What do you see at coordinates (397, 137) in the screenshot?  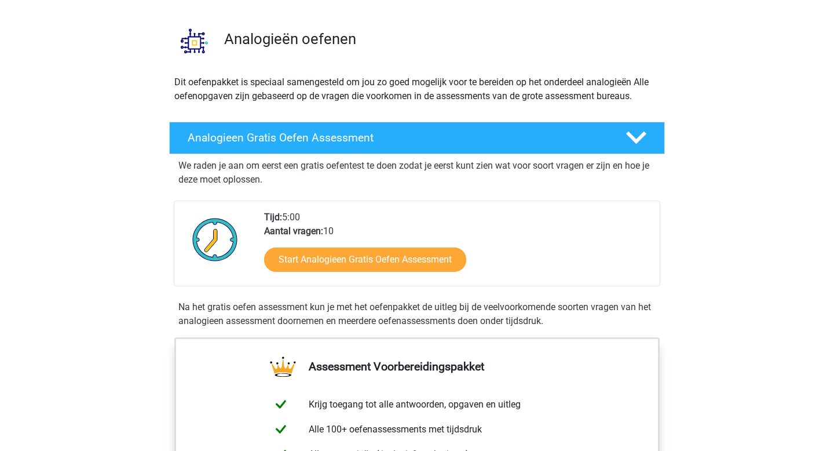 I see `h4: Analogieen Gratis Oefen Assessment` at bounding box center [397, 137].